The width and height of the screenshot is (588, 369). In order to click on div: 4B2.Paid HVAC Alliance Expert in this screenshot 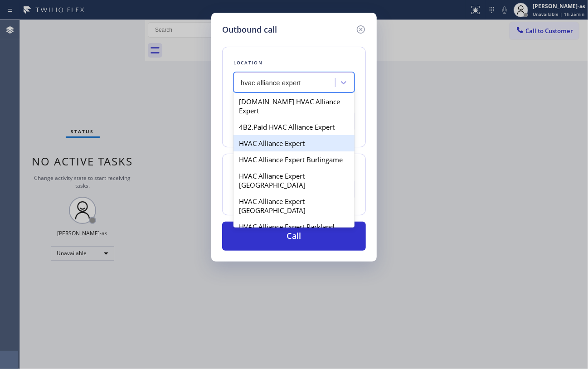, I will do `click(294, 127)`.